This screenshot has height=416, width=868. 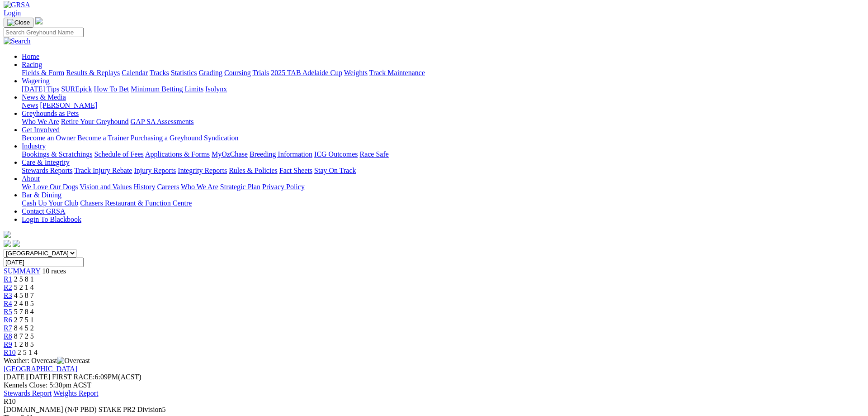 I want to click on span: 10 races, so click(x=54, y=271).